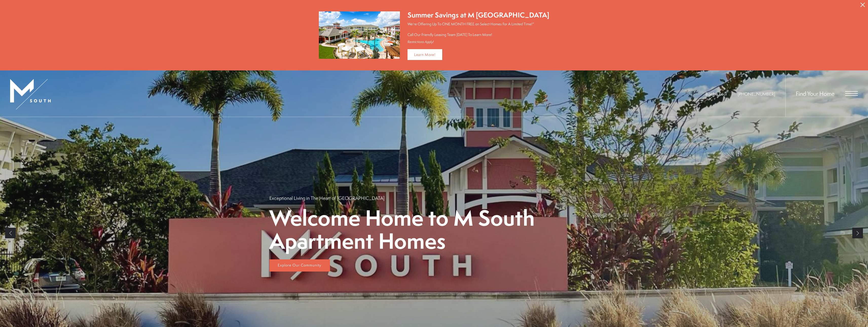 The height and width of the screenshot is (327, 868). I want to click on button: Open Menu, so click(851, 93).